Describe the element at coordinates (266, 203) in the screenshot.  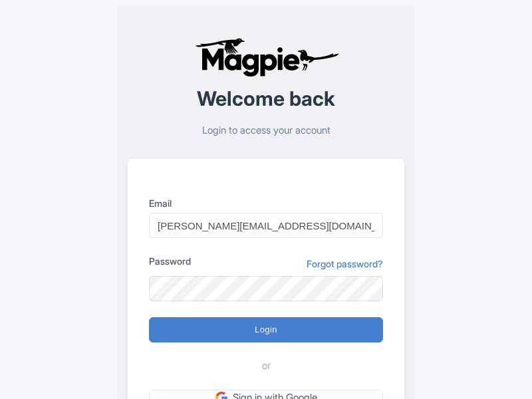
I see `label: Email` at that location.